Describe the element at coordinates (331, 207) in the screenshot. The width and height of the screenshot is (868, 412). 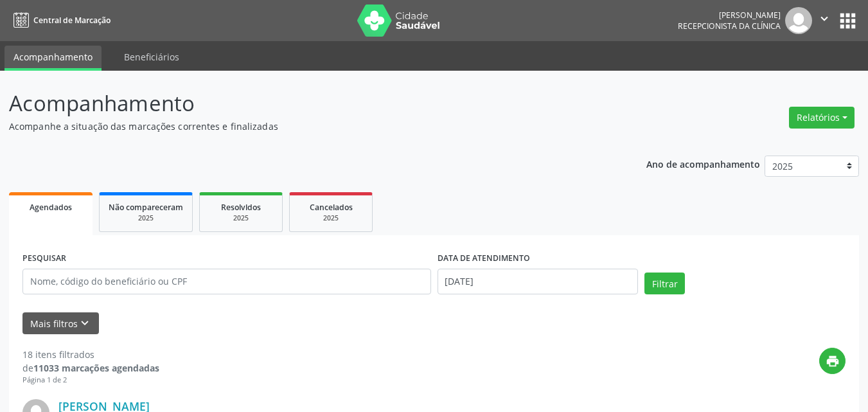
I see `span: Cancelados` at that location.